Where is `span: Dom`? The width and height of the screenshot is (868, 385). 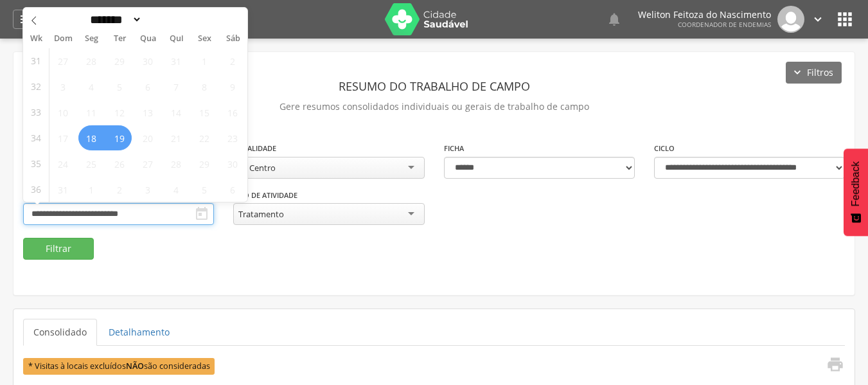
span: Dom is located at coordinates (63, 39).